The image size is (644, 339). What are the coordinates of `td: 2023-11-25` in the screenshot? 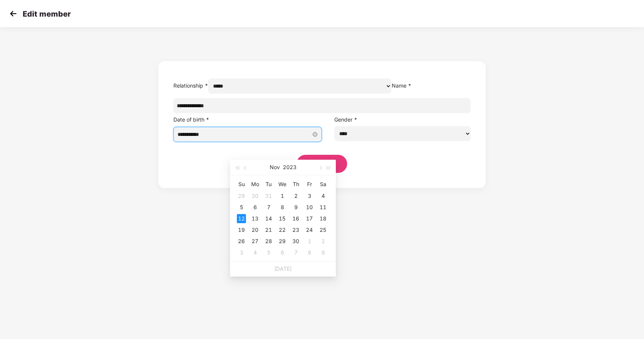 It's located at (322, 229).